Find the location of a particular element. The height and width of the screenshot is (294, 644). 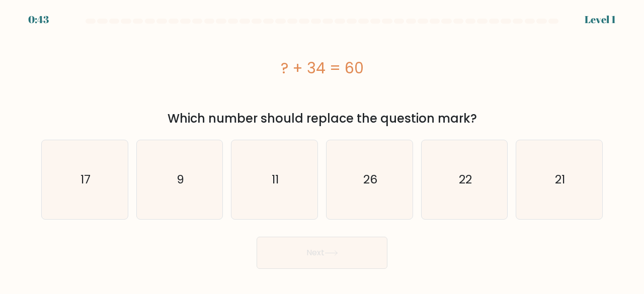

text: 9 is located at coordinates (180, 180).